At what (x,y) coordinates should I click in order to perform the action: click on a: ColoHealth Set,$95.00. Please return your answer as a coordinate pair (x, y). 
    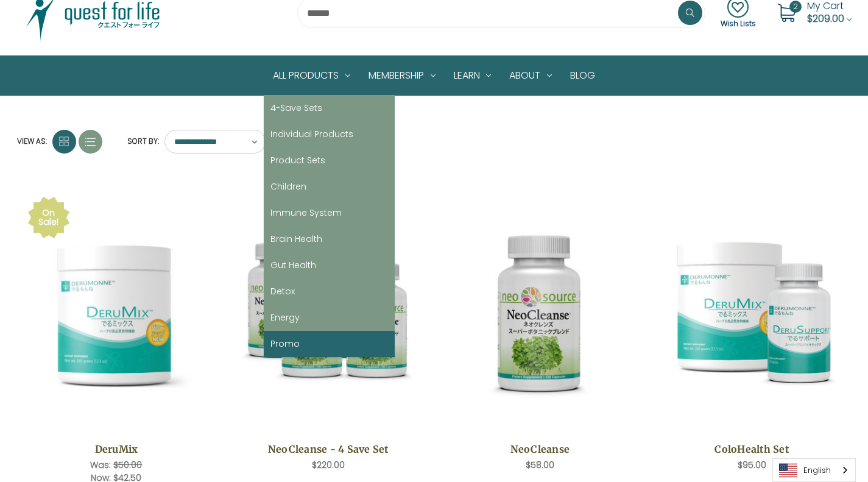
    Looking at the image, I should click on (751, 314).